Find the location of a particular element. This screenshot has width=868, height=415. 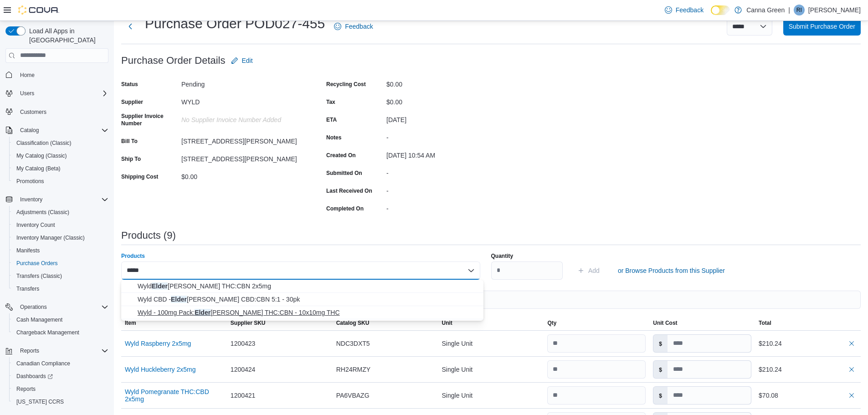

span: Manifests is located at coordinates (61, 250).